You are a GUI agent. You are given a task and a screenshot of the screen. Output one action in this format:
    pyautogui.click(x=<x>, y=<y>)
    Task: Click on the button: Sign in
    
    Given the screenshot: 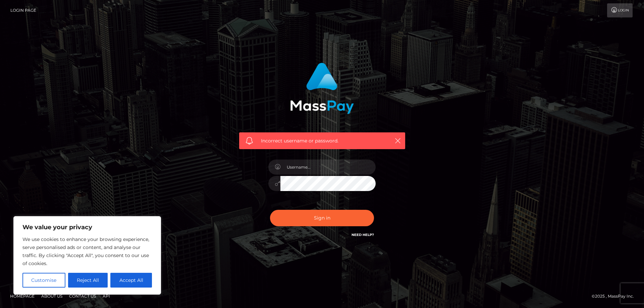 What is the action you would take?
    pyautogui.click(x=322, y=218)
    